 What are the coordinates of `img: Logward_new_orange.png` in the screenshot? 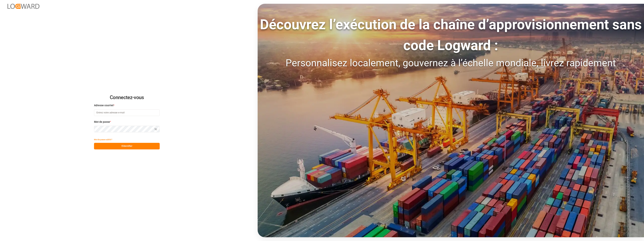 It's located at (23, 6).